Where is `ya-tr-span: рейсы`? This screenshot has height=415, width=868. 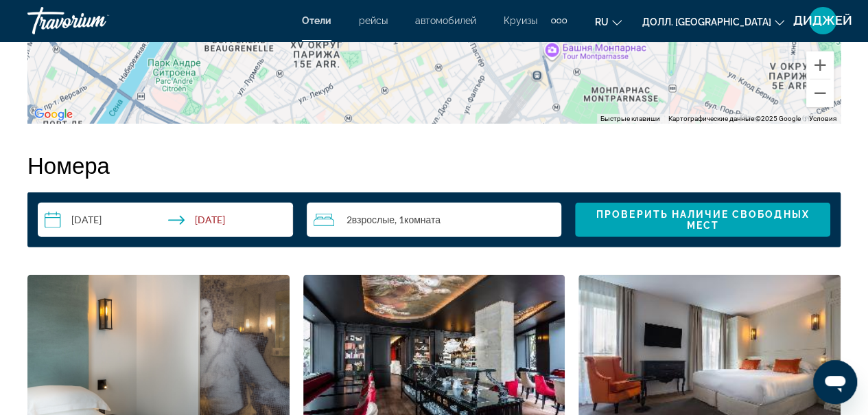
ya-tr-span: рейсы is located at coordinates (373, 21).